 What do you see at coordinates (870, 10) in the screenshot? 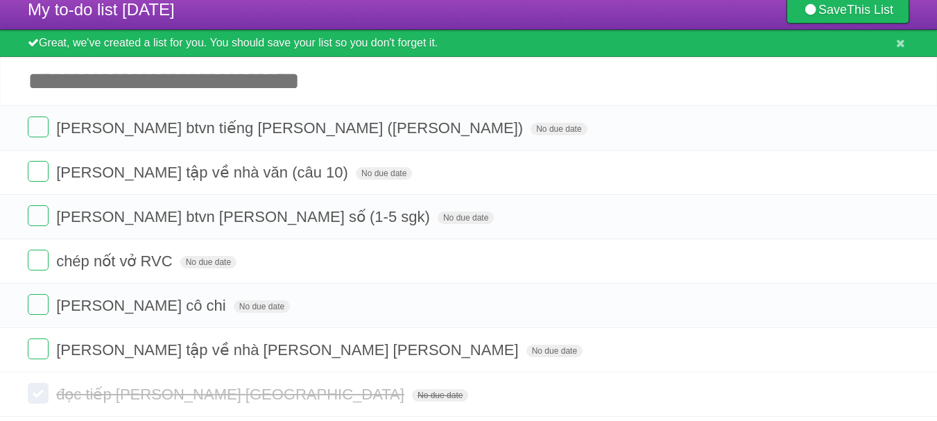
I see `b: This List` at bounding box center [870, 10].